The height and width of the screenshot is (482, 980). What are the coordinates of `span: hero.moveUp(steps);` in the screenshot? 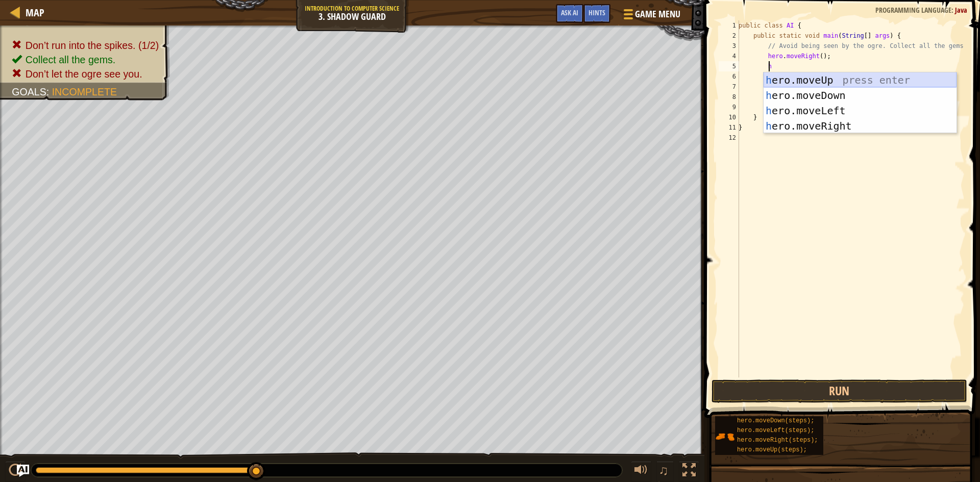 It's located at (772, 450).